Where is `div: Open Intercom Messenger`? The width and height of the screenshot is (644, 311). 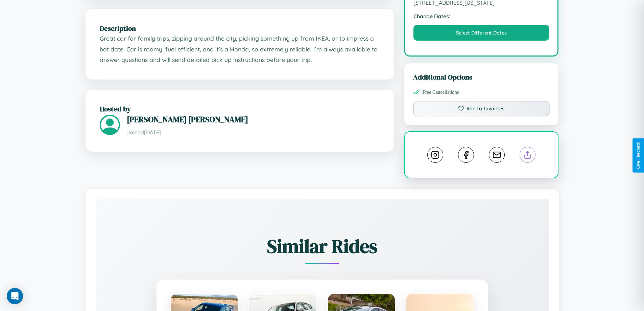
div: Open Intercom Messenger is located at coordinates (15, 296).